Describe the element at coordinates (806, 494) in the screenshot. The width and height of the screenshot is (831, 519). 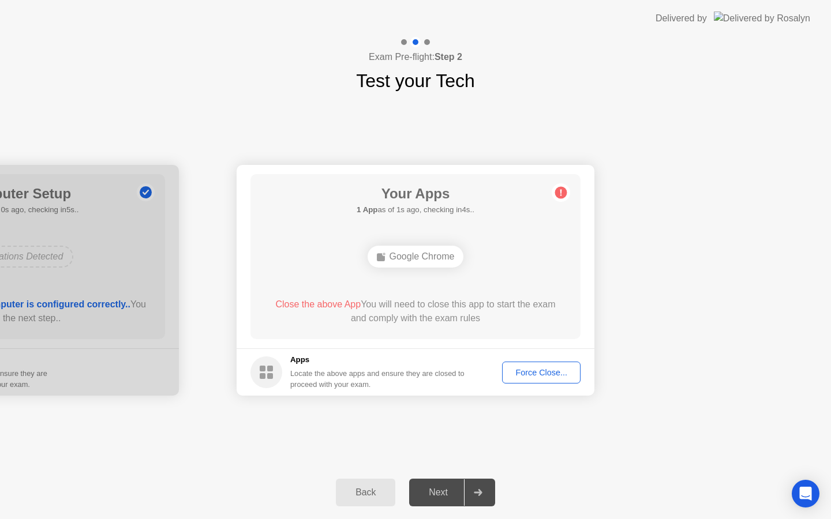
I see `div: Open Intercom Messenger` at that location.